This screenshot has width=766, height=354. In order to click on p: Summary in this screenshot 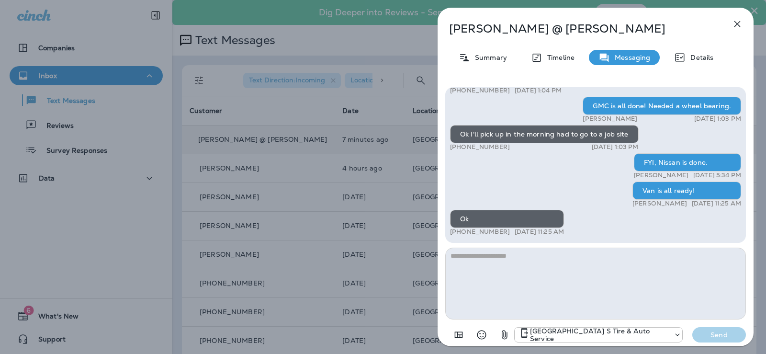, I will do `click(488, 57)`.